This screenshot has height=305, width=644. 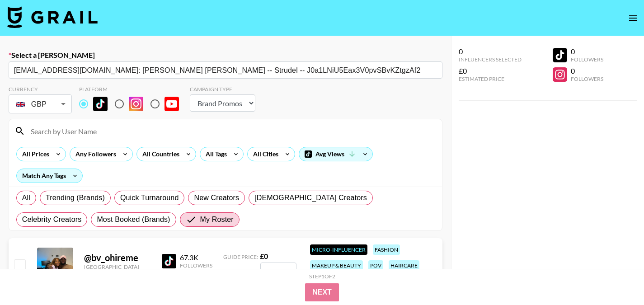 What do you see at coordinates (264, 256) in the screenshot?
I see `strong: £ 0` at bounding box center [264, 256].